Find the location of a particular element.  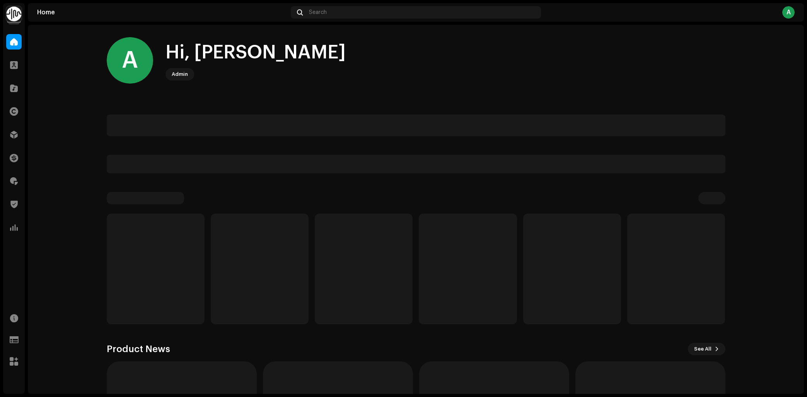

div: Admin is located at coordinates (180, 74).